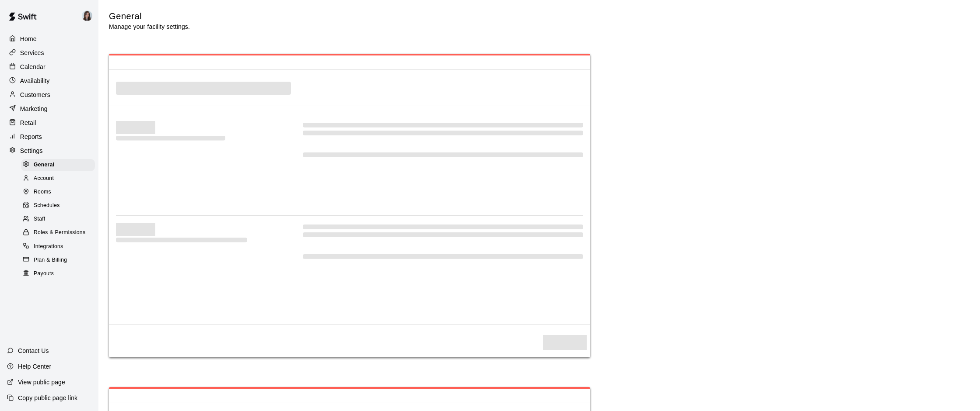 Image resolution: width=980 pixels, height=411 pixels. Describe the element at coordinates (58, 247) in the screenshot. I see `div: Integrations` at that location.